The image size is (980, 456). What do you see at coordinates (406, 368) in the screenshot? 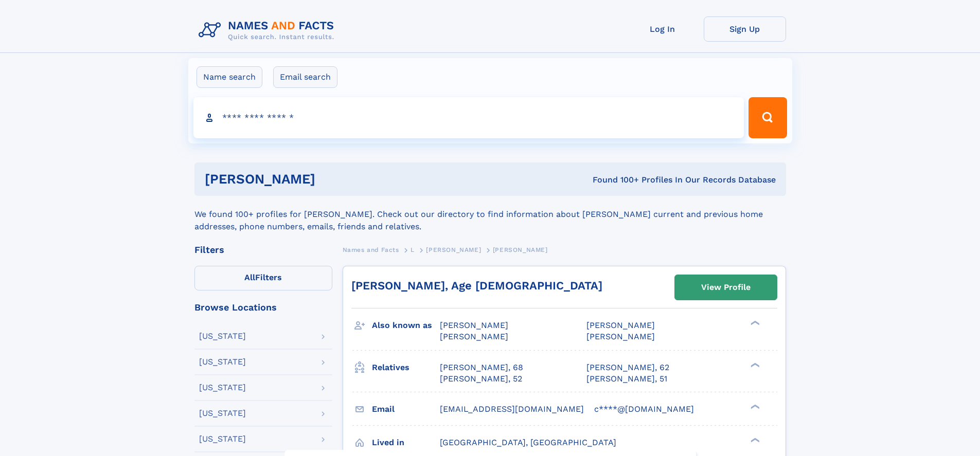
I see `h3: Relatives` at bounding box center [406, 368].